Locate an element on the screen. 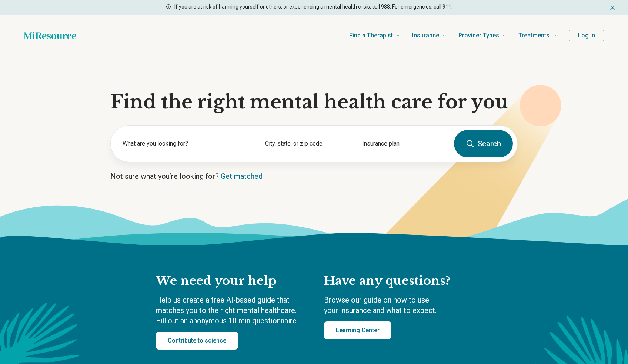 The image size is (628, 364). label: What are you looking for? is located at coordinates (185, 144).